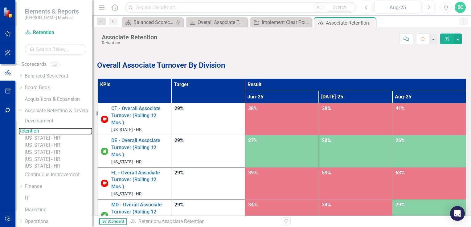 Image resolution: width=471 pixels, height=227 pixels. What do you see at coordinates (59, 222) in the screenshot?
I see `a: Operations` at bounding box center [59, 222].